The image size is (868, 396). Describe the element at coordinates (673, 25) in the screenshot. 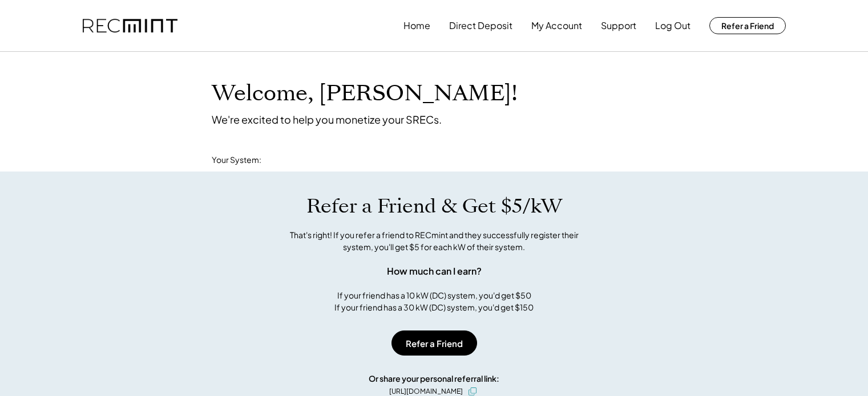

I see `button: Log Out` at that location.